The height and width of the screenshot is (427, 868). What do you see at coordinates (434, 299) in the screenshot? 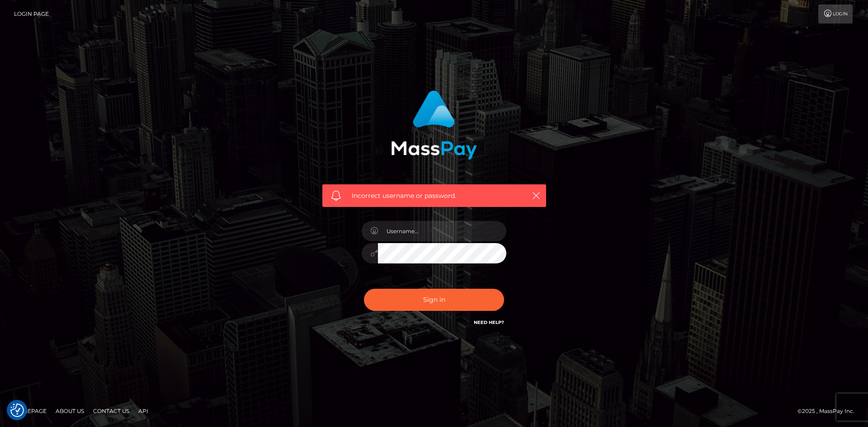
I see `button: Sign in` at bounding box center [434, 299].